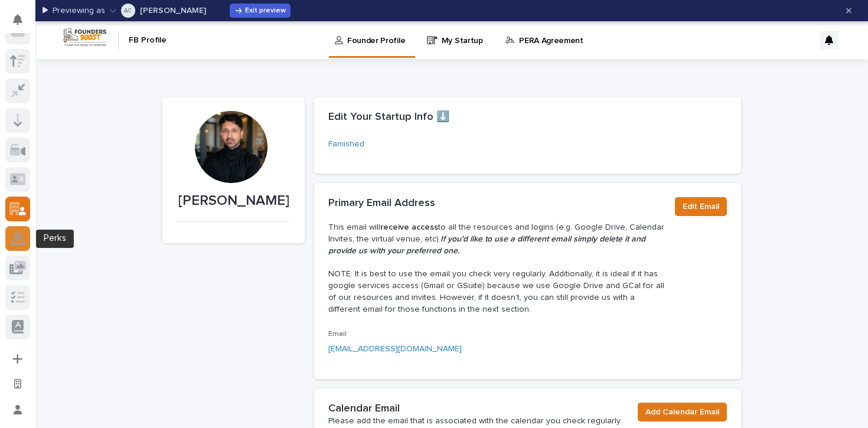 The width and height of the screenshot is (868, 428). Describe the element at coordinates (682, 412) in the screenshot. I see `span: Add Calendar Email` at that location.